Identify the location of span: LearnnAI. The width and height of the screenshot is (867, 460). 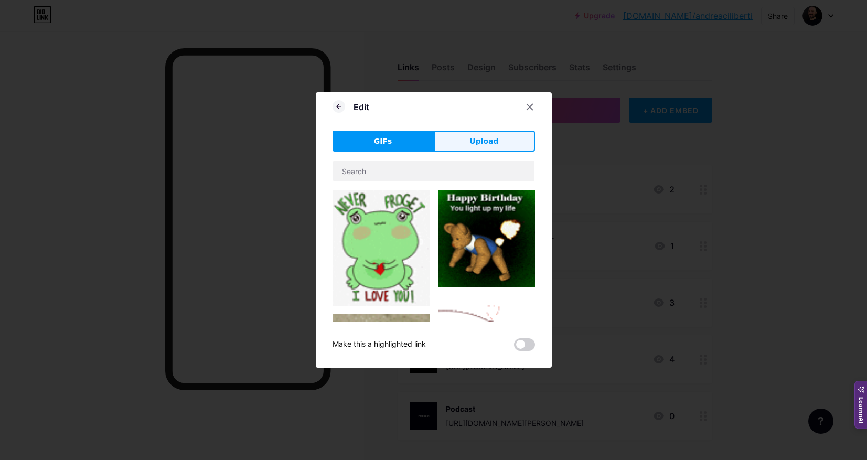
(860, 410).